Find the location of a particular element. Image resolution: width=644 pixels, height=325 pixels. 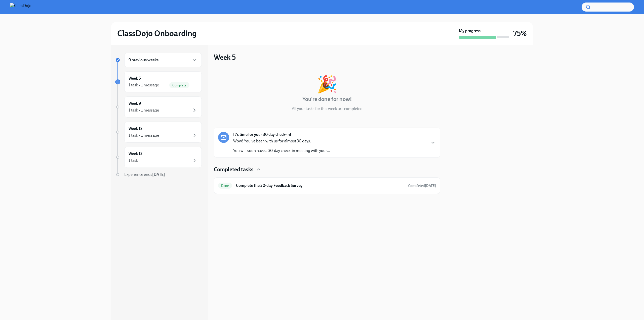

a: Week 121 task • 1 message is located at coordinates (159, 132).